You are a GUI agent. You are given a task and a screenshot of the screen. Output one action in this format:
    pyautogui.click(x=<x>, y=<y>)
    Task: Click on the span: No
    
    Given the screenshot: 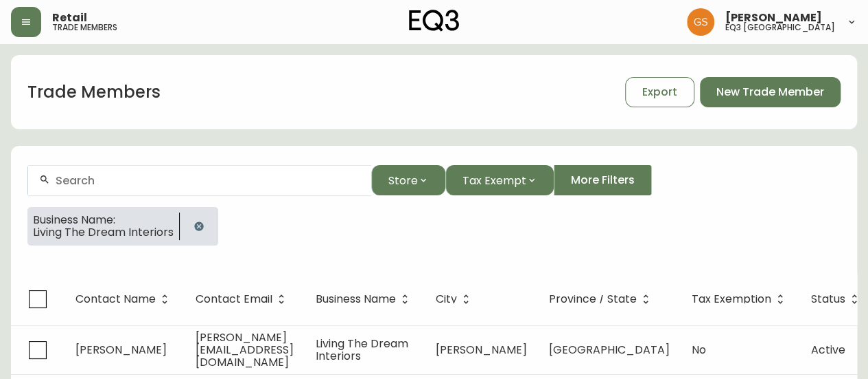 What is the action you would take?
    pyautogui.click(x=699, y=349)
    